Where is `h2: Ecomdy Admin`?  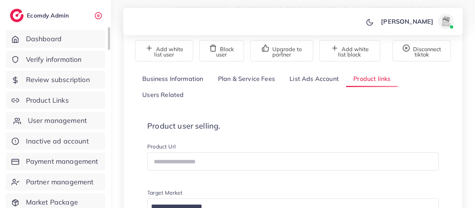 h2: Ecomdy Admin is located at coordinates (49, 15).